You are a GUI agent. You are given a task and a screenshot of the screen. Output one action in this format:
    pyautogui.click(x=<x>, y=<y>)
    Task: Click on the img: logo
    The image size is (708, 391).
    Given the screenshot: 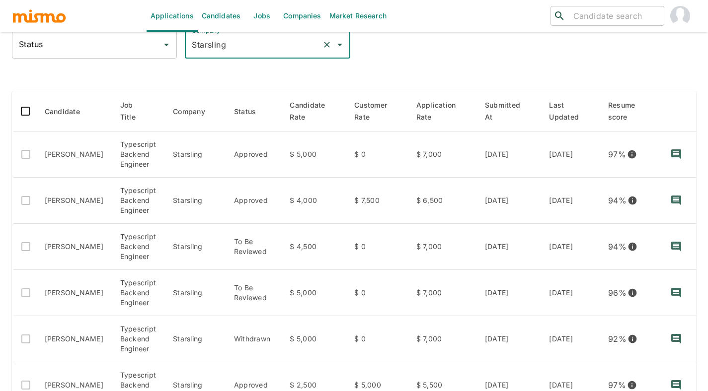 What is the action you would take?
    pyautogui.click(x=39, y=16)
    